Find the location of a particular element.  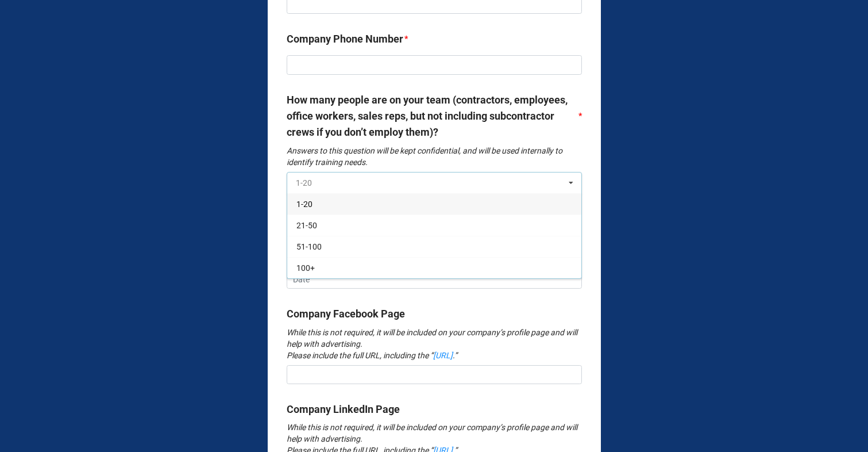

em: Please include the full URL, including the “ .” is located at coordinates (372, 355).